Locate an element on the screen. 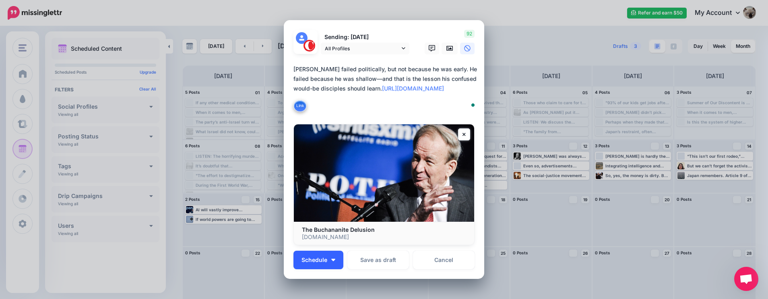 This screenshot has width=768, height=299. b: The Buchananite Delusion is located at coordinates (338, 229).